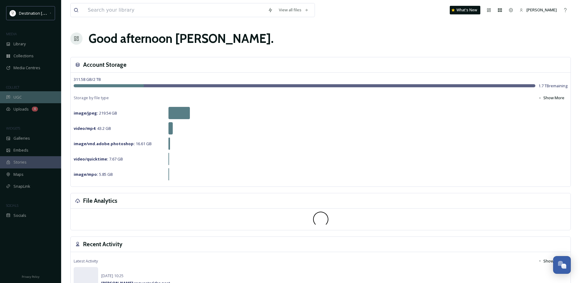  Describe the element at coordinates (12, 205) in the screenshot. I see `span: SOCIALS` at that location.